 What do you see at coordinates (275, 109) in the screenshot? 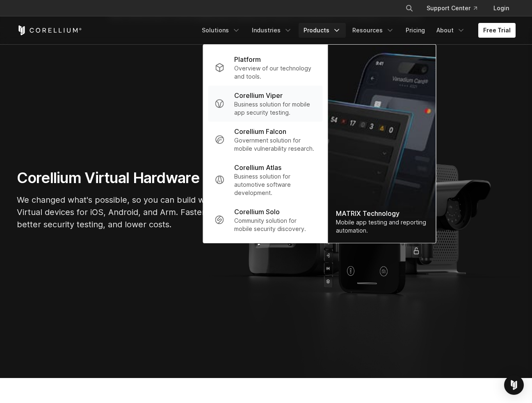
I see `p: Business solution for mobile app security testing.` at bounding box center [275, 109].